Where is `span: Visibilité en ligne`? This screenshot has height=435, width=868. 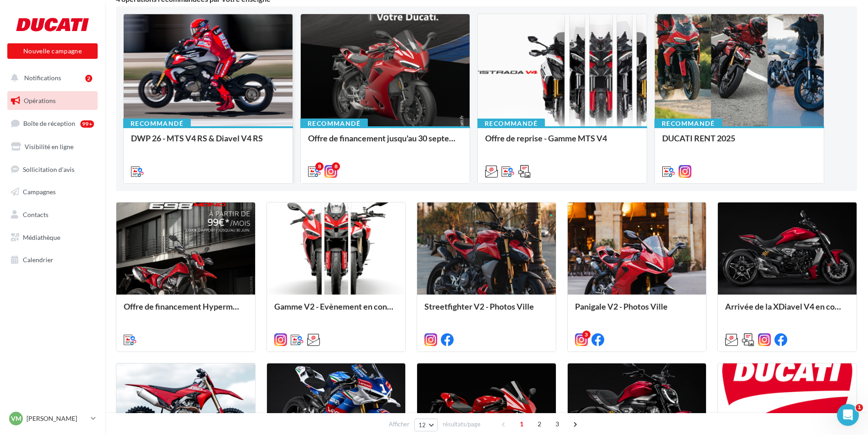
span: Visibilité en ligne is located at coordinates (49, 147).